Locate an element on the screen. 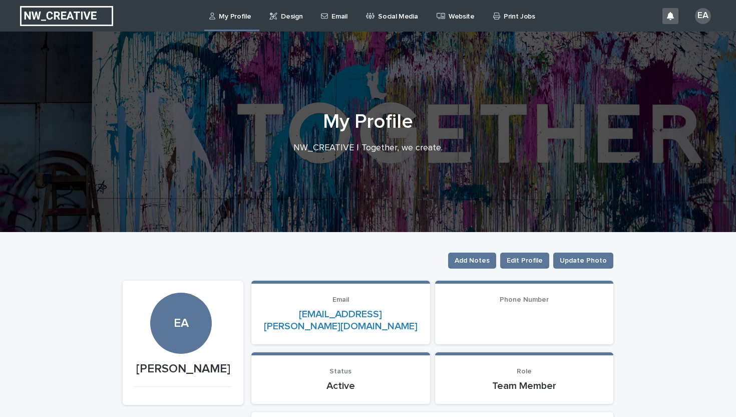 This screenshot has height=417, width=736. button: Update Photo is located at coordinates (583, 260).